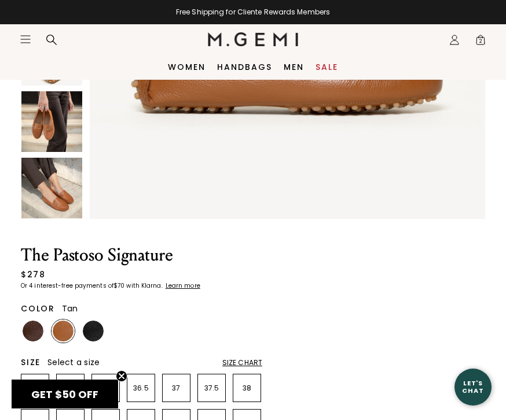 Image resolution: width=506 pixels, height=420 pixels. I want to click on h2: Color, so click(38, 309).